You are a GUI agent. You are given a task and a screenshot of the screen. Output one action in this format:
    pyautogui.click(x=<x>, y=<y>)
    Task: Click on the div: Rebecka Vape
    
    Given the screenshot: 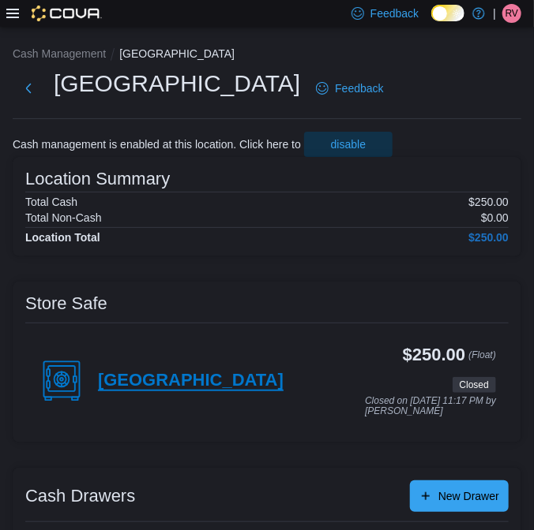 What is the action you would take?
    pyautogui.click(x=512, y=13)
    